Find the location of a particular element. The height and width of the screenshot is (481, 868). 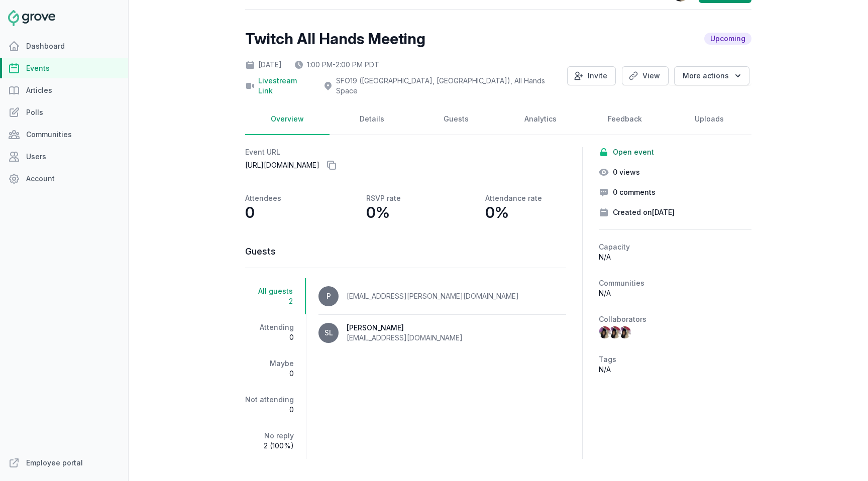

h2: Event URL is located at coordinates (405, 152).